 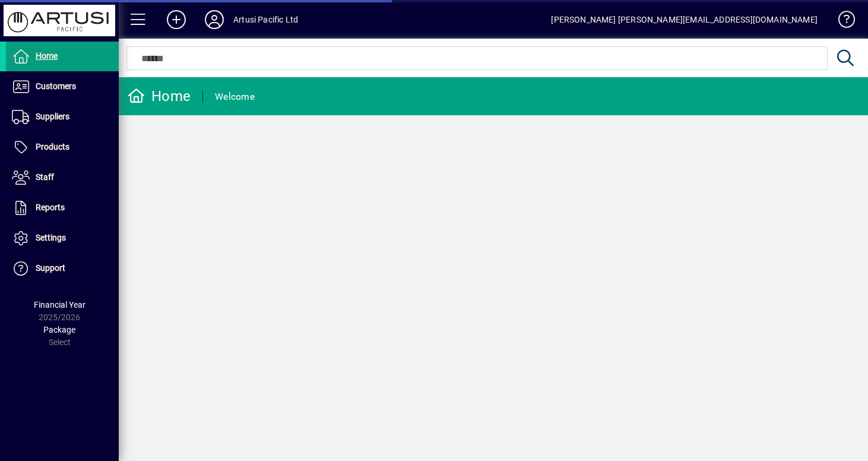 I want to click on span: Package, so click(x=59, y=329).